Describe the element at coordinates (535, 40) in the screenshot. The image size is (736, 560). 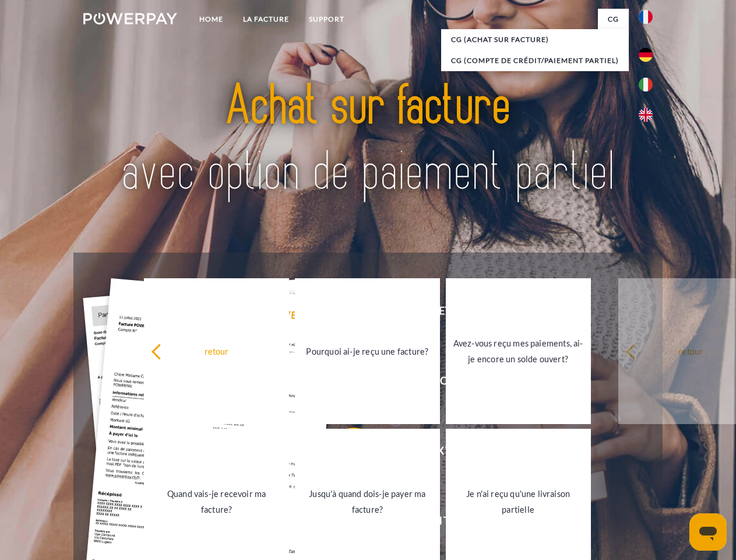
I see `a: CG (achat sur facture)` at that location.